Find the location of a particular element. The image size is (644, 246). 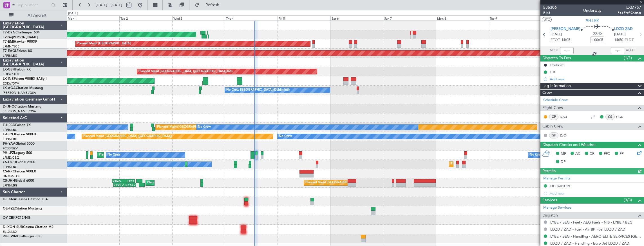

a: LX-AOACitation Mustang is located at coordinates (23, 88).